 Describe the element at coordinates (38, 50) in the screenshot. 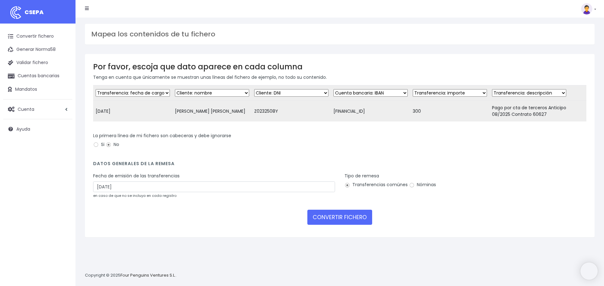

I see `a: Generar Norma58` at that location.